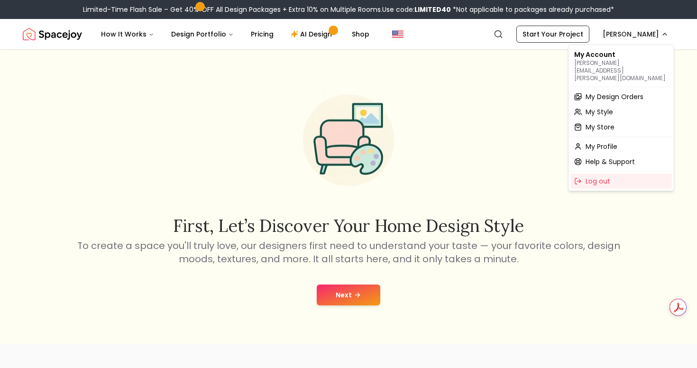  What do you see at coordinates (621, 147) in the screenshot?
I see `a: My Profile` at bounding box center [621, 147].